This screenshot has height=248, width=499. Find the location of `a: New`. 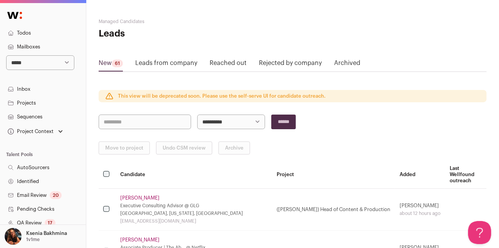

a: New is located at coordinates (110, 65).